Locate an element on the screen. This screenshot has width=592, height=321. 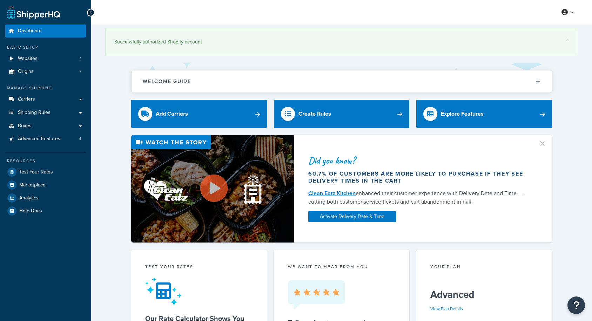
a: View Plan Details is located at coordinates (447, 309).